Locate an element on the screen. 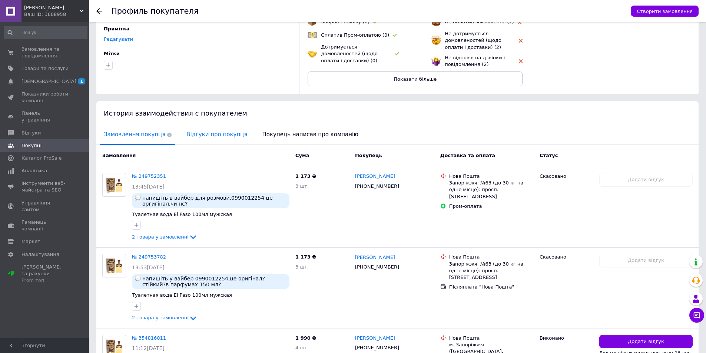 The width and height of the screenshot is (706, 353). span: Маркет is located at coordinates (31, 242).